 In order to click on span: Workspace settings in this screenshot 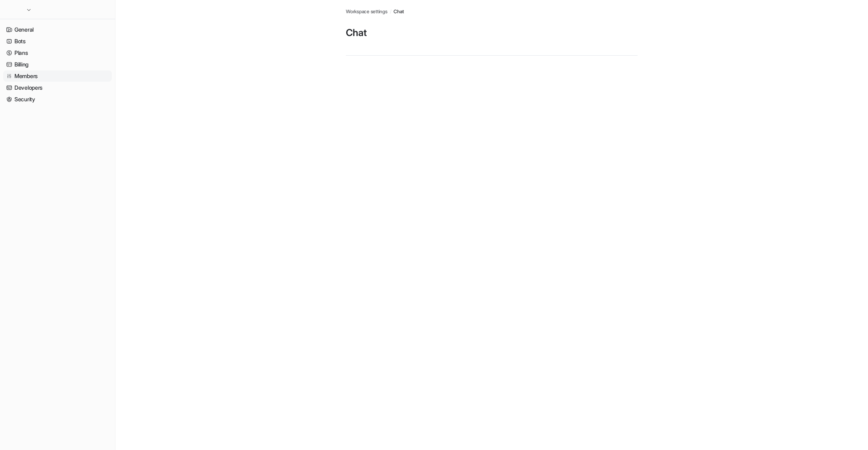, I will do `click(366, 12)`.